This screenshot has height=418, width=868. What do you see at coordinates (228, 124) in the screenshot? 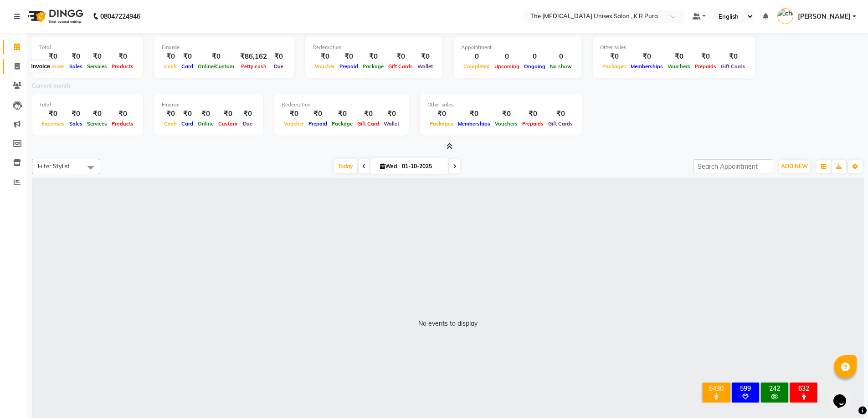
I see `span: Custom` at bounding box center [228, 124].